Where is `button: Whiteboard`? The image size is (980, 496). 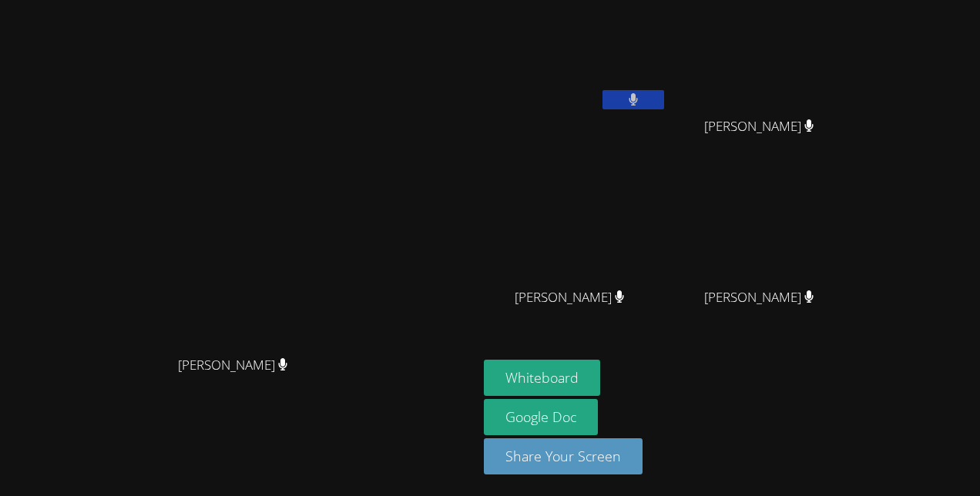
button: Whiteboard is located at coordinates (542, 378).